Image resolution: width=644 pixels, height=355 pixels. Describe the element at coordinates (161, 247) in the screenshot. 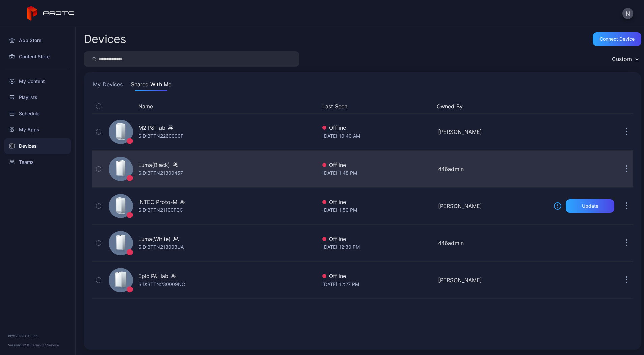

I see `div: SID: BTTN213003UA` at that location.